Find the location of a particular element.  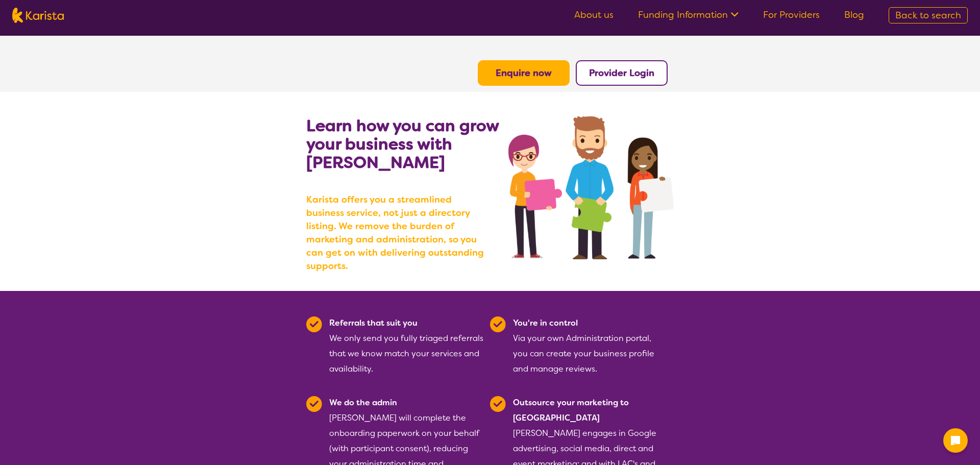

a: Enquire now is located at coordinates (524, 73).